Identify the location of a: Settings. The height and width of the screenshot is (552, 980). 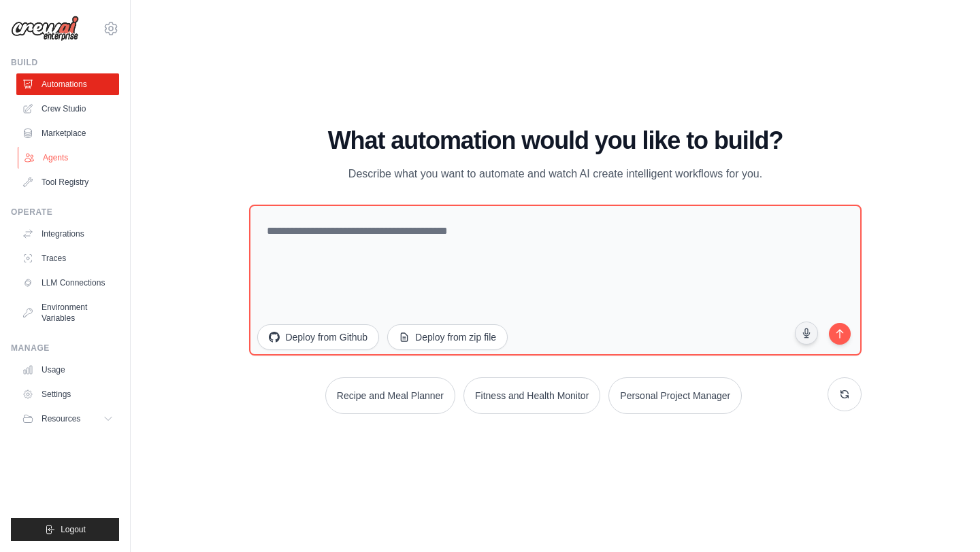
(67, 394).